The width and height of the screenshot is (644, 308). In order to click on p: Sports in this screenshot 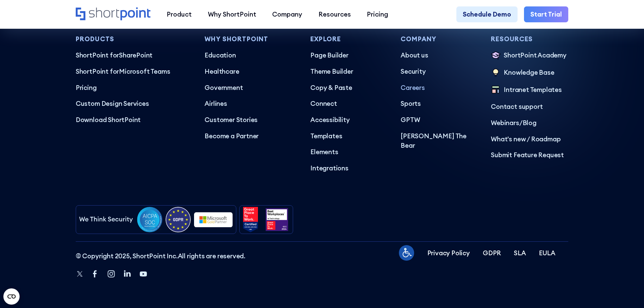, I will do `click(439, 103)`.